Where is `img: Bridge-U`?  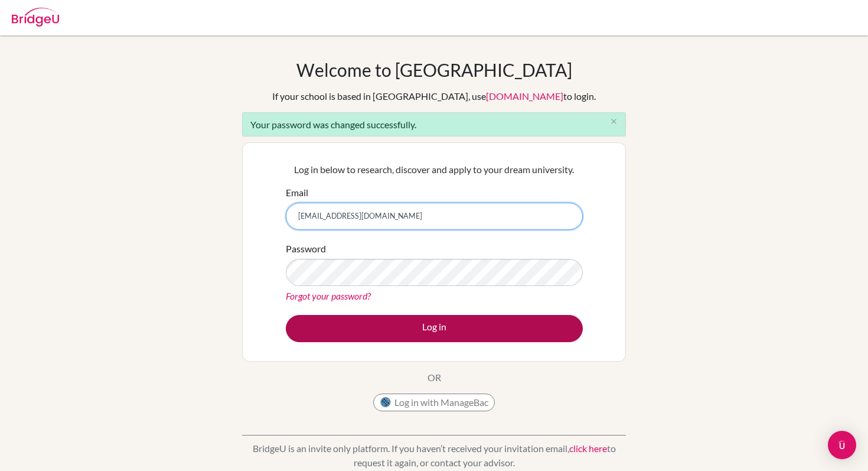 img: Bridge-U is located at coordinates (35, 17).